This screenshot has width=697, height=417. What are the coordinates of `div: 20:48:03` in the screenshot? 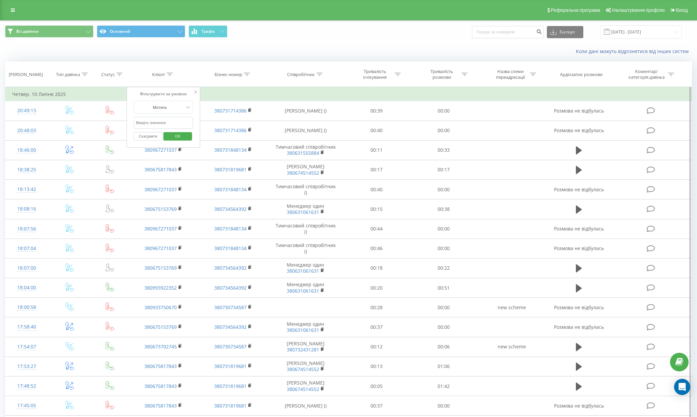 It's located at (27, 130).